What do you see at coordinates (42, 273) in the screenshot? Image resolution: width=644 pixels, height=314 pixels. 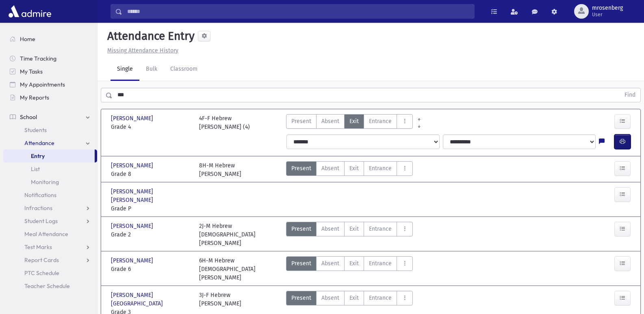 I see `span: PTC Schedule` at bounding box center [42, 273].